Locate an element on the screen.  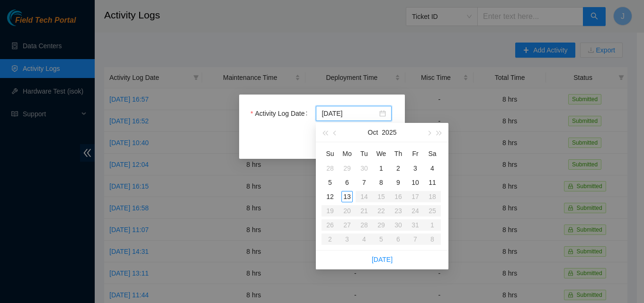
td: 2025-10-01 is located at coordinates (381, 168).